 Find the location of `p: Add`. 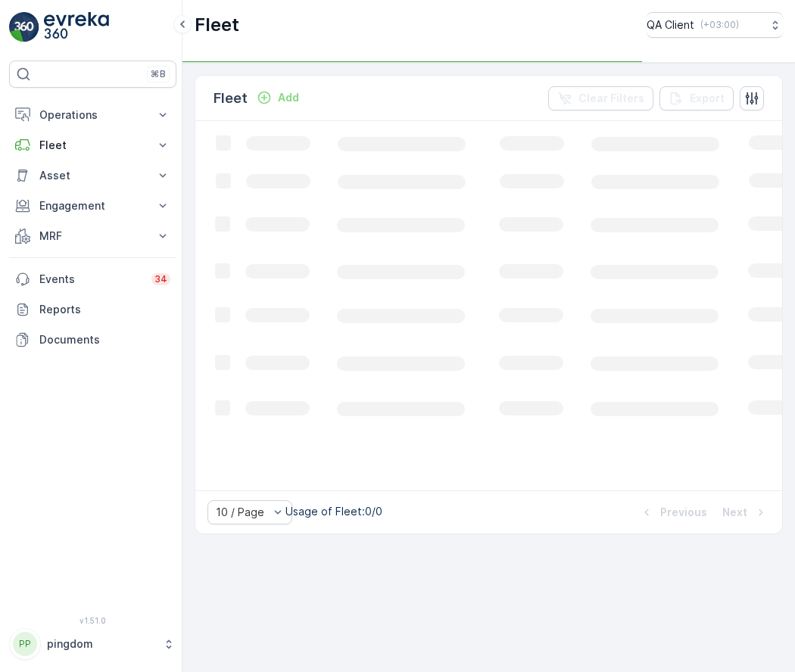

p: Add is located at coordinates (288, 98).